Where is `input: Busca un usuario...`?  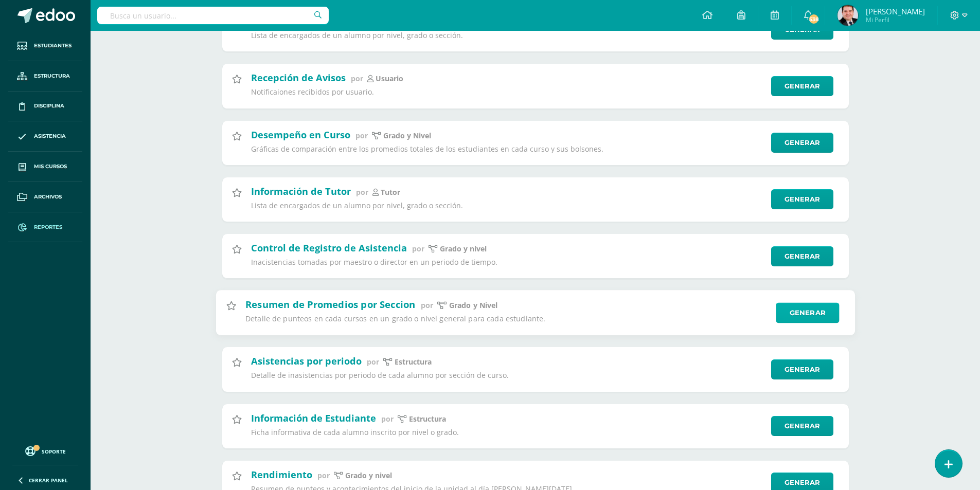
input: Busca un usuario... is located at coordinates (213, 16).